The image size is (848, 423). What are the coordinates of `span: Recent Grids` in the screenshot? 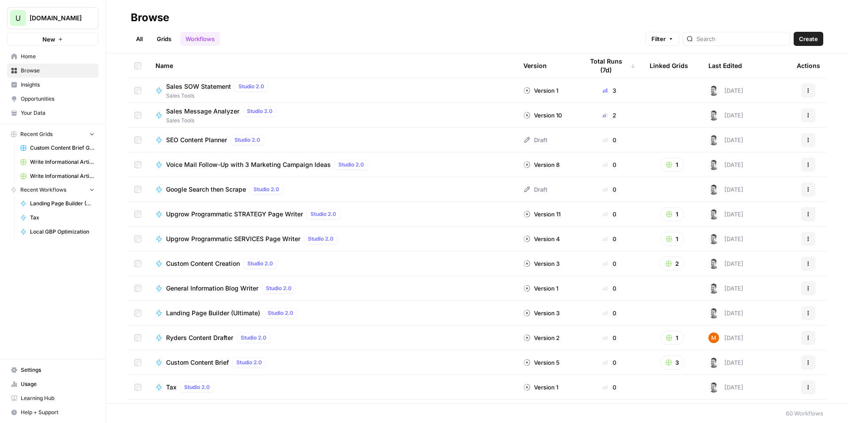 It's located at (36, 134).